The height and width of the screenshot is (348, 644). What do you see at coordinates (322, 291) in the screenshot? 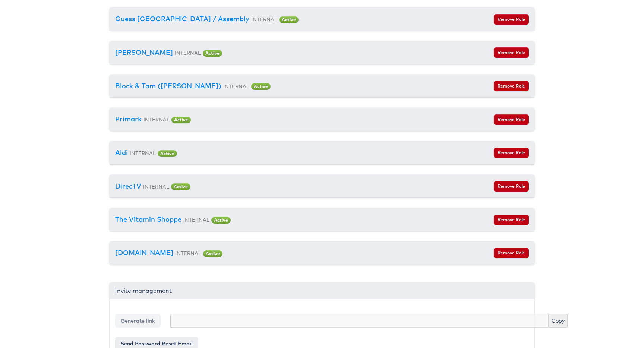
I see `div: Invite management` at bounding box center [322, 291].